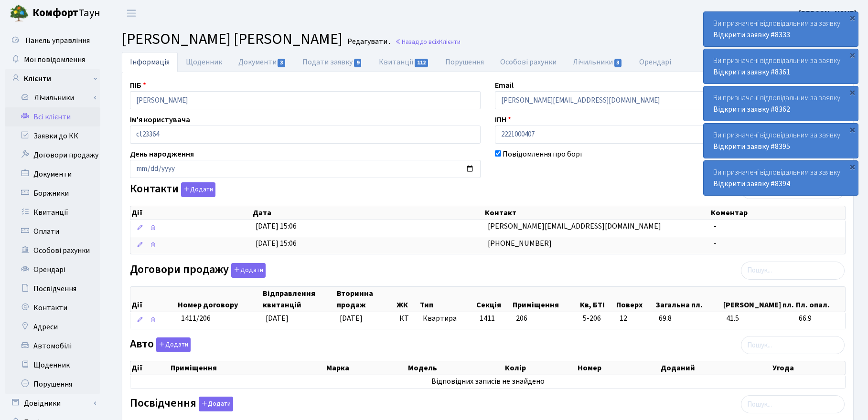 Image resolution: width=868 pixels, height=420 pixels. Describe the element at coordinates (149, 62) in the screenshot. I see `a: Інформація` at that location.